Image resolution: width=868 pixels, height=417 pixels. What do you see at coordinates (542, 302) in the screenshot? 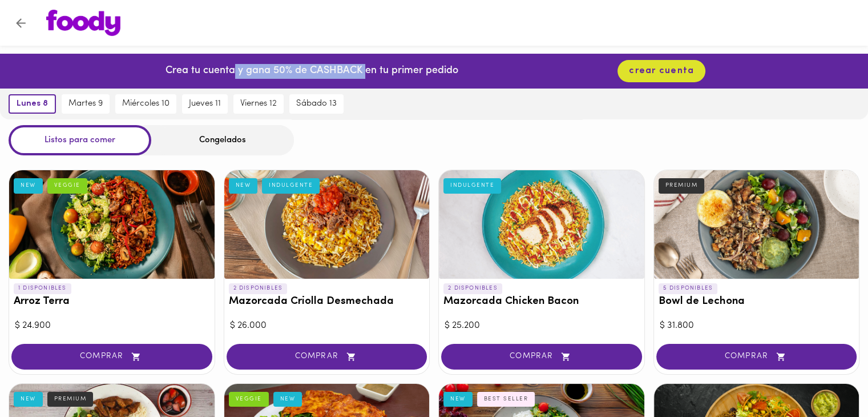
I see `h3: Mazorcada Chicken Bacon` at bounding box center [542, 302].